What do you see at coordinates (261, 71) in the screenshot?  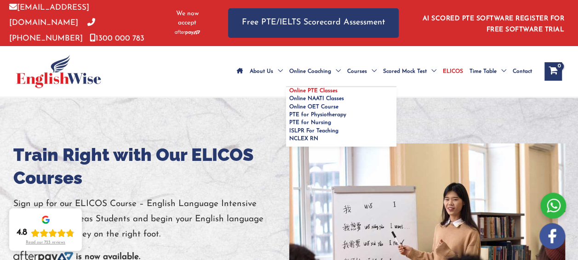 I see `span: About Us` at bounding box center [261, 71].